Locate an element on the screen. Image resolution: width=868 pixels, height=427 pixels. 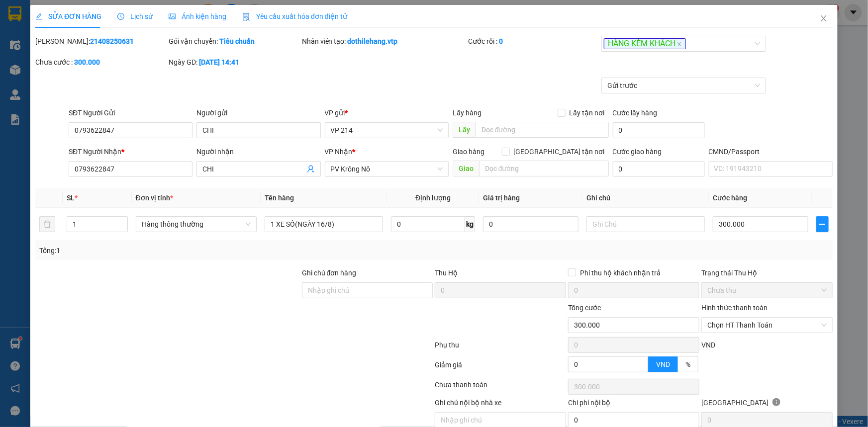
span: VP 214 is located at coordinates (387, 130).